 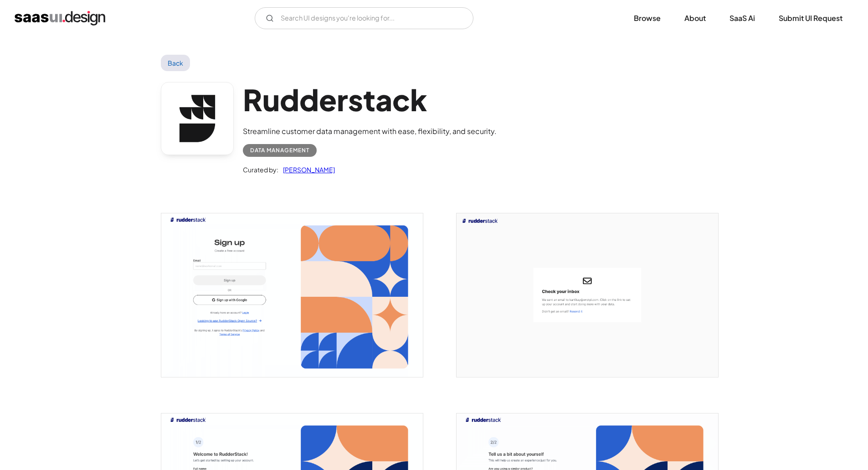 What do you see at coordinates (260, 169) in the screenshot?
I see `div: Curated by:` at bounding box center [260, 169].